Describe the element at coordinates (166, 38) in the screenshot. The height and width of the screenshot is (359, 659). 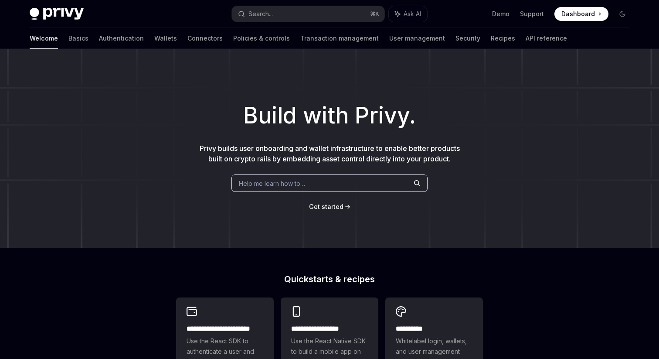
I see `a: Wallets` at that location.